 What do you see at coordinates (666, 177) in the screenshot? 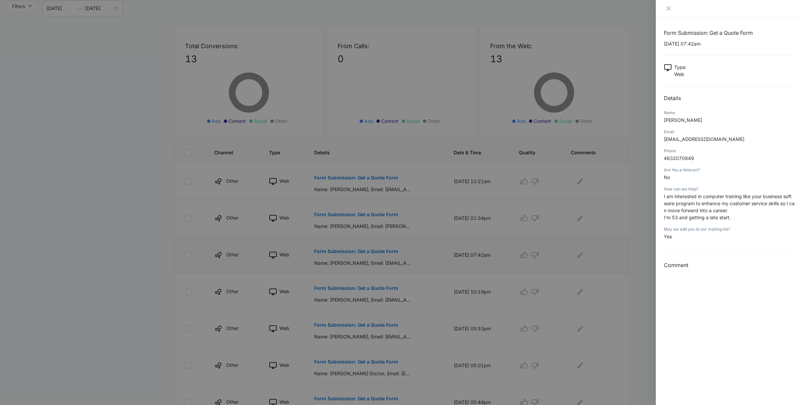
I see `span: No` at bounding box center [666, 177].